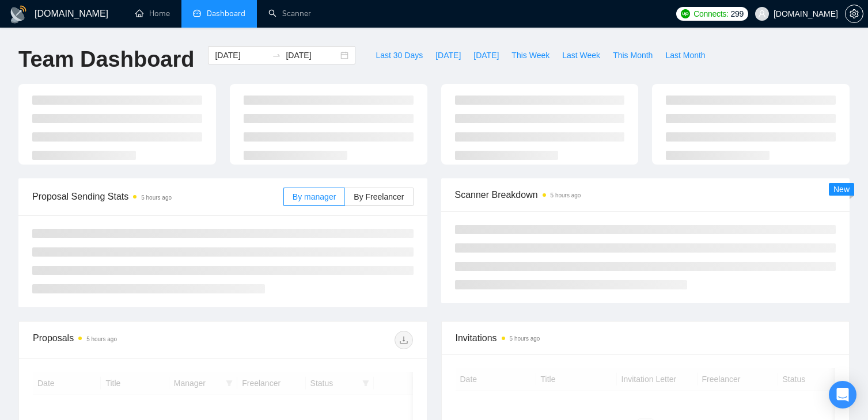 The width and height of the screenshot is (868, 420). Describe the element at coordinates (106, 59) in the screenshot. I see `h1: Team Dashboard` at that location.